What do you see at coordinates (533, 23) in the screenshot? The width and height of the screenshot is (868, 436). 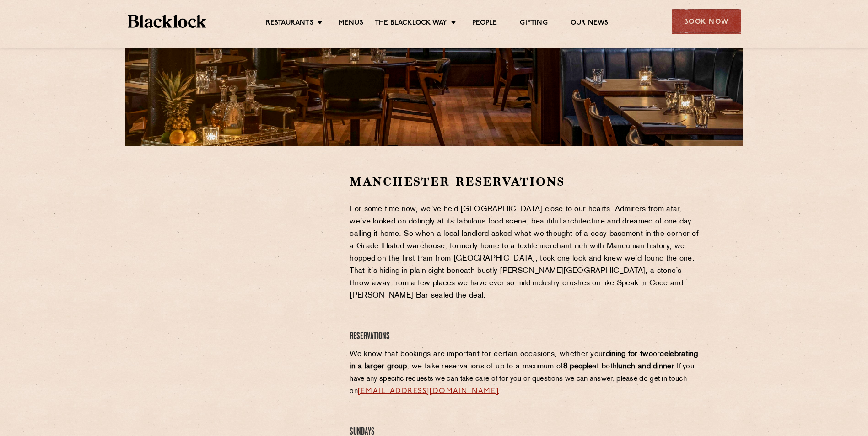 I see `a: Gifting` at bounding box center [533, 23].